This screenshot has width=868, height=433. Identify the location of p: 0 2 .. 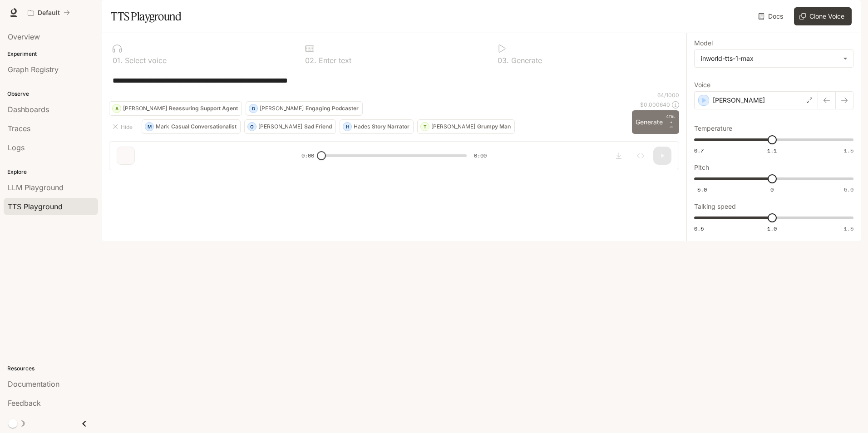
(311, 60).